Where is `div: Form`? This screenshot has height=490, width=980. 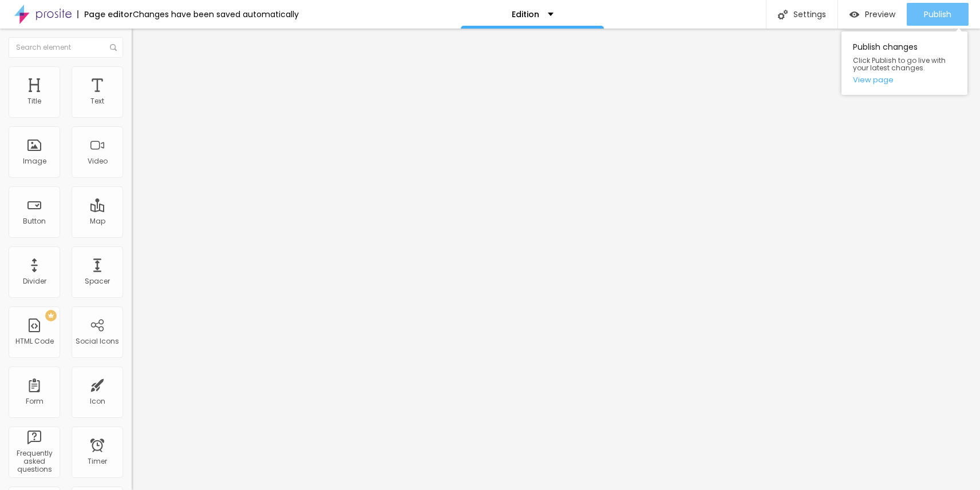 div: Form is located at coordinates (34, 401).